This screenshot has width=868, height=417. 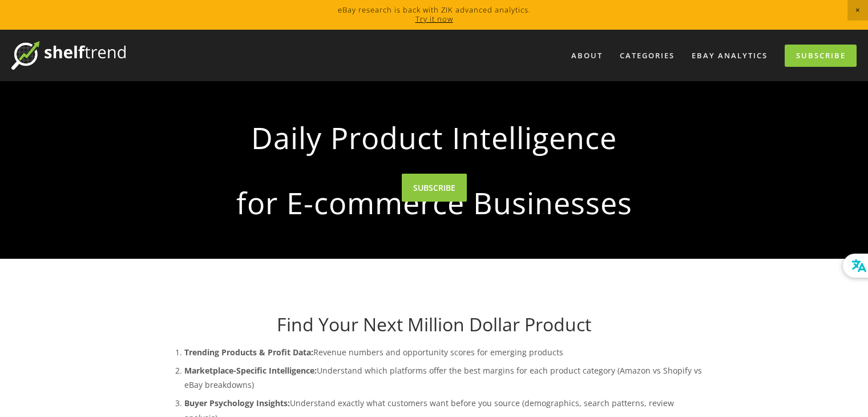 What do you see at coordinates (249, 351) in the screenshot?
I see `strong: Trending Products & Profit Data:` at bounding box center [249, 351].